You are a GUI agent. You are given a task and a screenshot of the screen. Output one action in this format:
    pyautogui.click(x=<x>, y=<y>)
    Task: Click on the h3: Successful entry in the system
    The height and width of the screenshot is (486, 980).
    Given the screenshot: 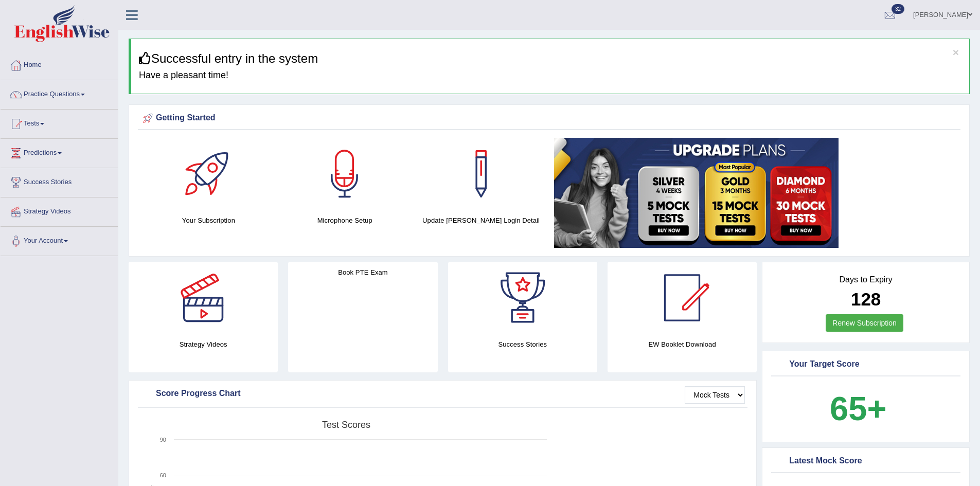 What is the action you would take?
    pyautogui.click(x=550, y=59)
    